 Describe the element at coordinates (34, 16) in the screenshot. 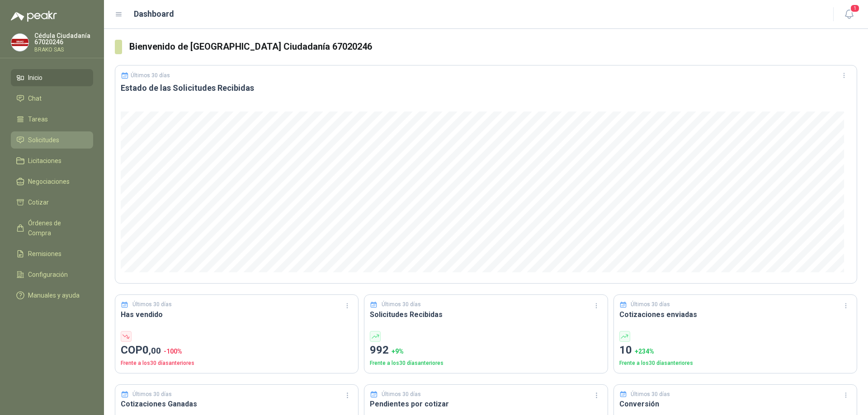

I see `img: Logo peakr` at that location.